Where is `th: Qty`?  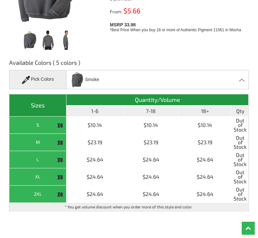
th: Qty is located at coordinates (240, 111).